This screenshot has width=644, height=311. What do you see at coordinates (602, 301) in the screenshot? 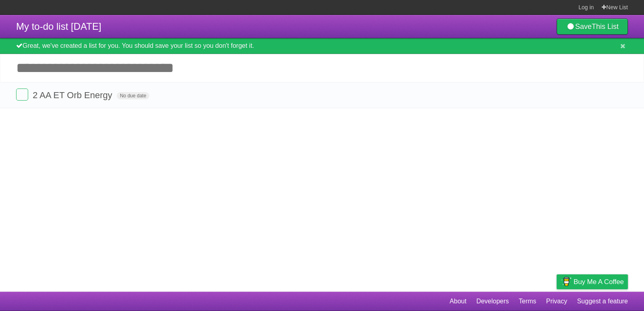
I see `a: Suggest a feature` at bounding box center [602, 301].